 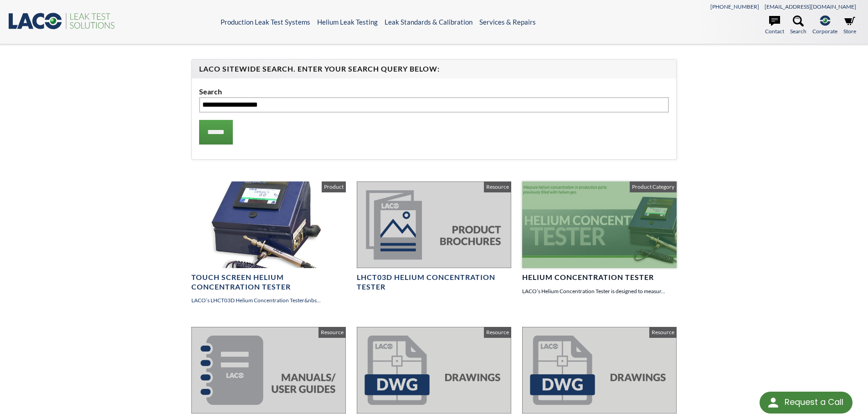 I want to click on a: Services & Repairs, so click(x=507, y=22).